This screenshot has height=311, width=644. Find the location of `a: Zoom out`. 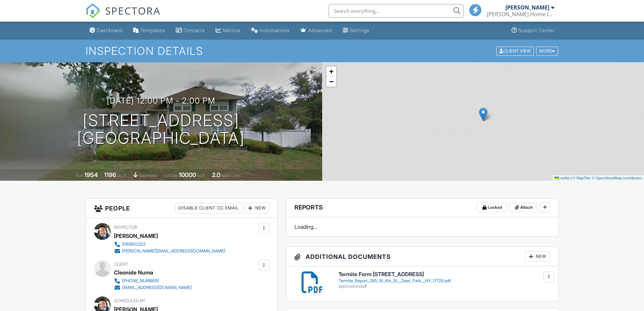

a: Zoom out is located at coordinates (332, 82).